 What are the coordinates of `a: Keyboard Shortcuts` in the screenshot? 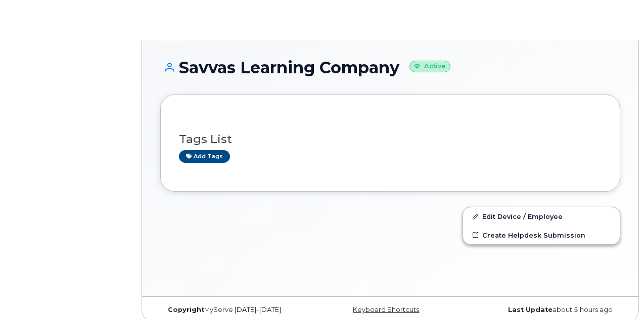 It's located at (385, 309).